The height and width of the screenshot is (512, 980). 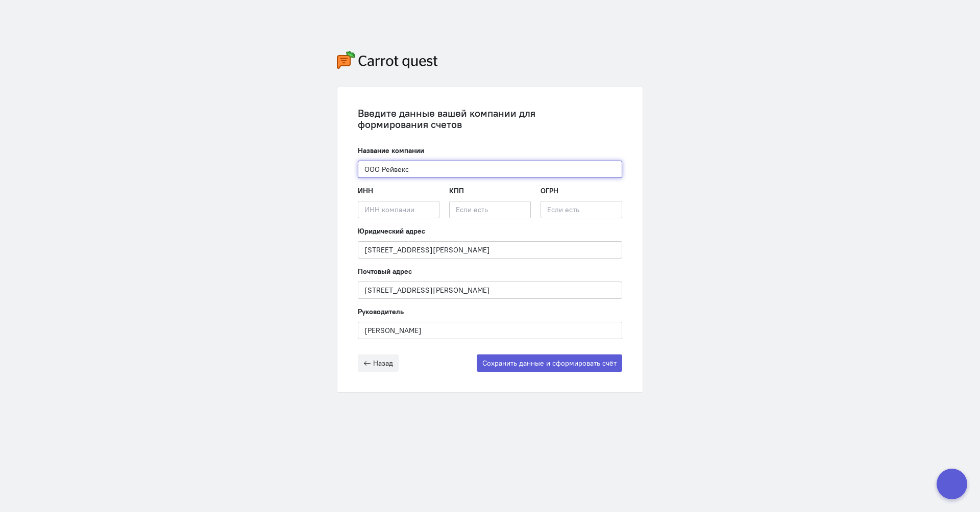 What do you see at coordinates (385, 271) in the screenshot?
I see `label: Почтовый адрес` at bounding box center [385, 271].